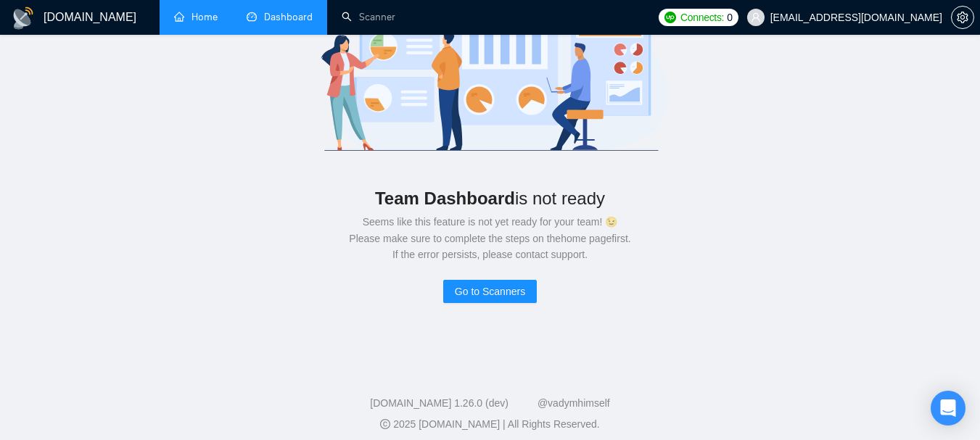 The width and height of the screenshot is (980, 440). Describe the element at coordinates (196, 17) in the screenshot. I see `a: homeHome` at that location.